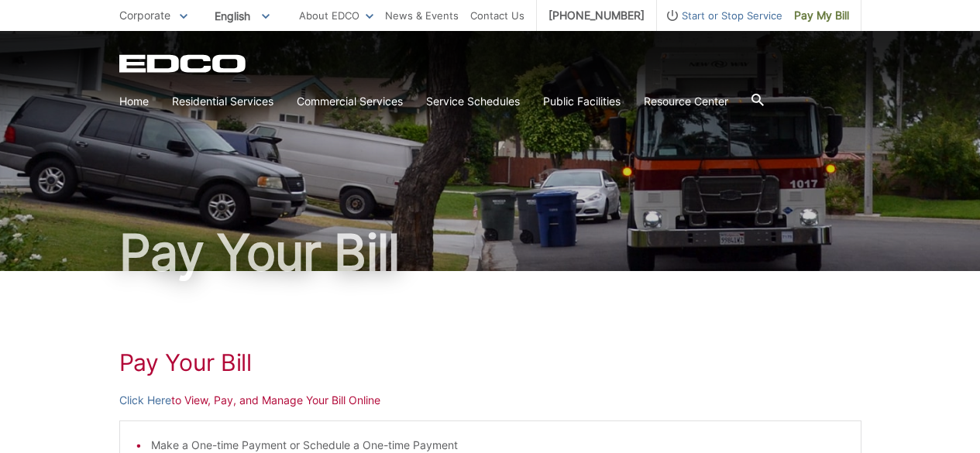 This screenshot has height=453, width=980. Describe the element at coordinates (242, 15) in the screenshot. I see `span: English` at that location.